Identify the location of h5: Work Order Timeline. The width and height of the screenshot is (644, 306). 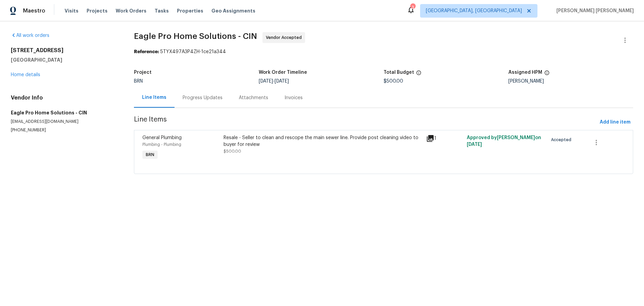
(283, 73).